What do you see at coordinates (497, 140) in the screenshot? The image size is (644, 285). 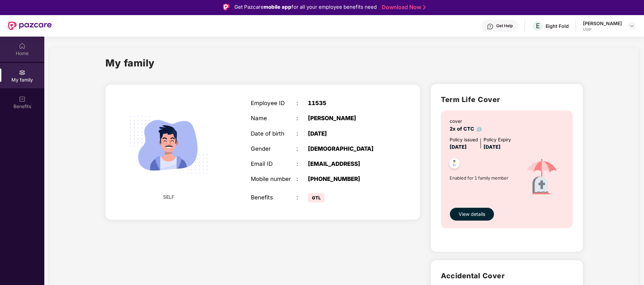 I see `div: Policy Expiry` at bounding box center [497, 140].